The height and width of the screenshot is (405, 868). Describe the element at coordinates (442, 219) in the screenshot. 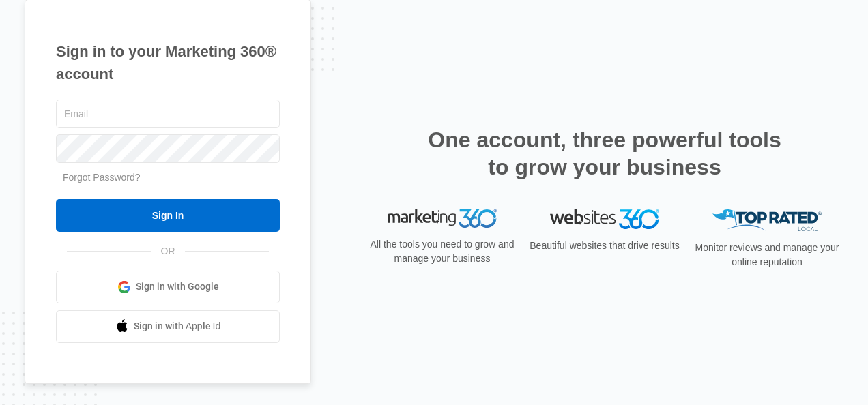

I see `img: Marketing 360` at that location.